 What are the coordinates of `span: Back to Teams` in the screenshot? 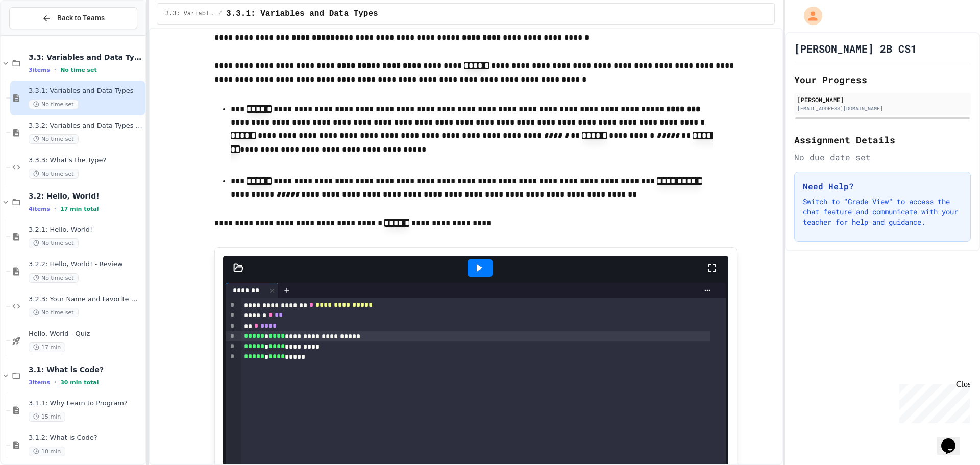 It's located at (80, 18).